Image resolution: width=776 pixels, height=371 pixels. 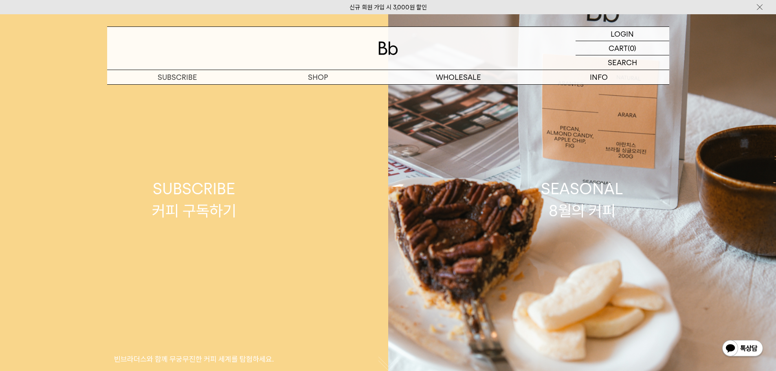 What do you see at coordinates (177, 77) in the screenshot?
I see `a: SUBSCRIBE` at bounding box center [177, 77].